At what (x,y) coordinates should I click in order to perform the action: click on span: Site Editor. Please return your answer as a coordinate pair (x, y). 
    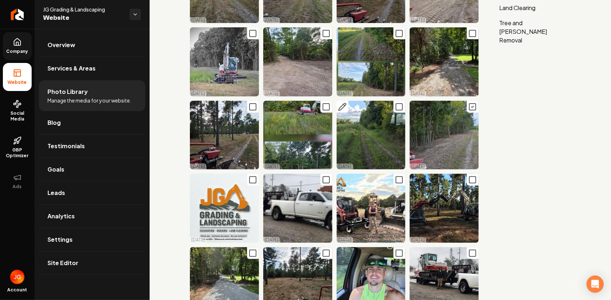
    Looking at the image, I should click on (63, 263).